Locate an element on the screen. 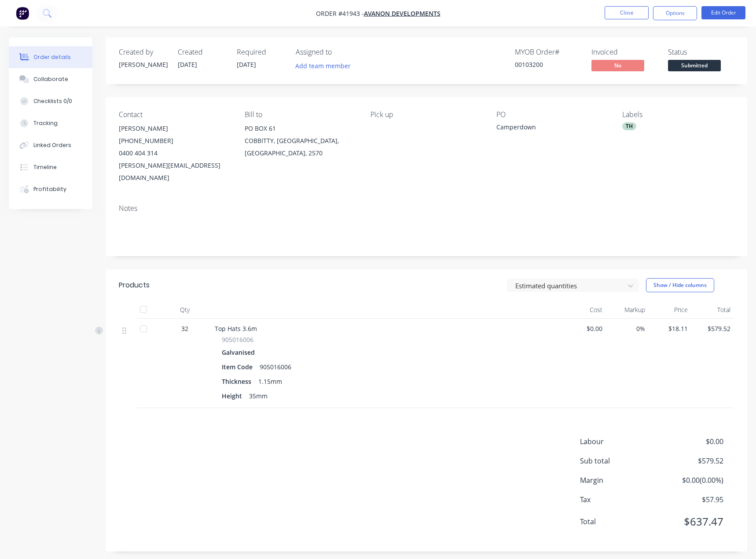 The height and width of the screenshot is (559, 756). div: 905016006 is located at coordinates (275, 367).